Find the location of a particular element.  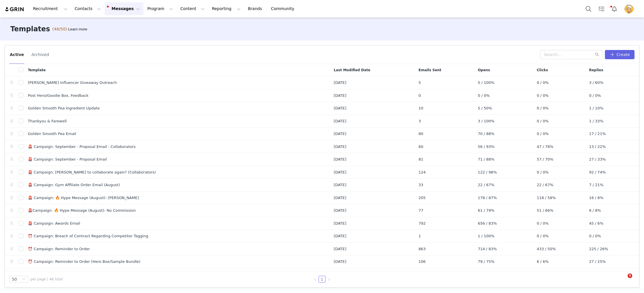

span: 656 / 83% is located at coordinates (487, 224).